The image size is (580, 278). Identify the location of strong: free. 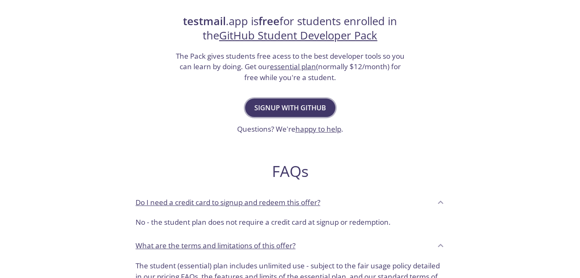
(269, 21).